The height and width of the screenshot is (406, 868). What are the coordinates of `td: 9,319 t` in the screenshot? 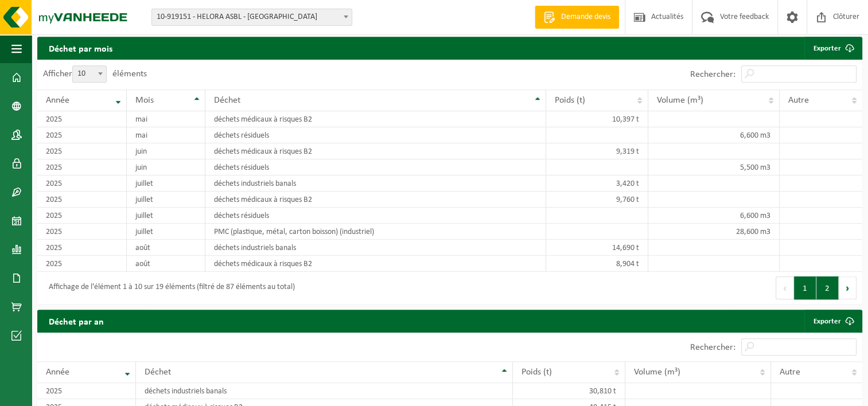 It's located at (597, 151).